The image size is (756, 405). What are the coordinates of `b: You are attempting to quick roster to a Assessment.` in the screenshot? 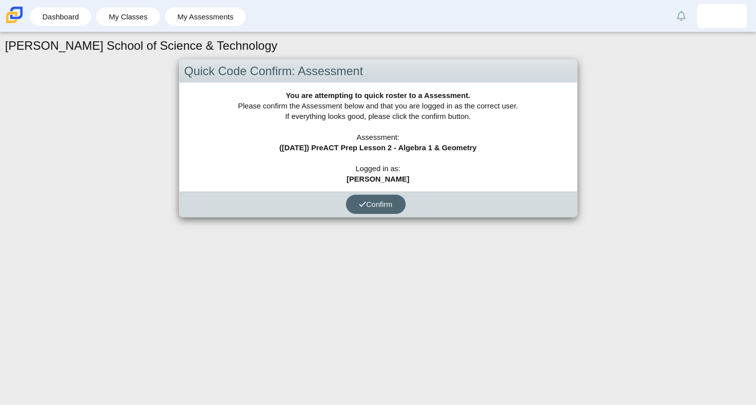 It's located at (378, 95).